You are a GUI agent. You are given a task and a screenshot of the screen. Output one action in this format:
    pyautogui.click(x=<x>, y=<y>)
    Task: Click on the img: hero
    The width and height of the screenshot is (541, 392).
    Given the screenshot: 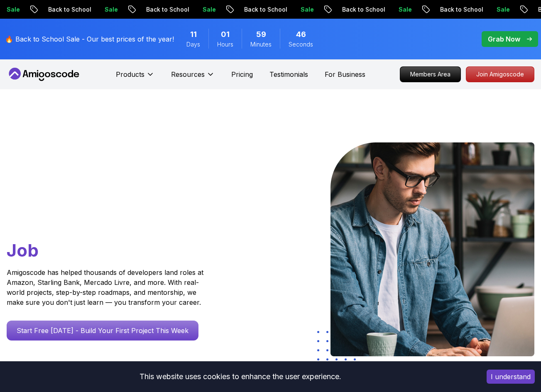 What is the action you would take?
    pyautogui.click(x=432, y=249)
    